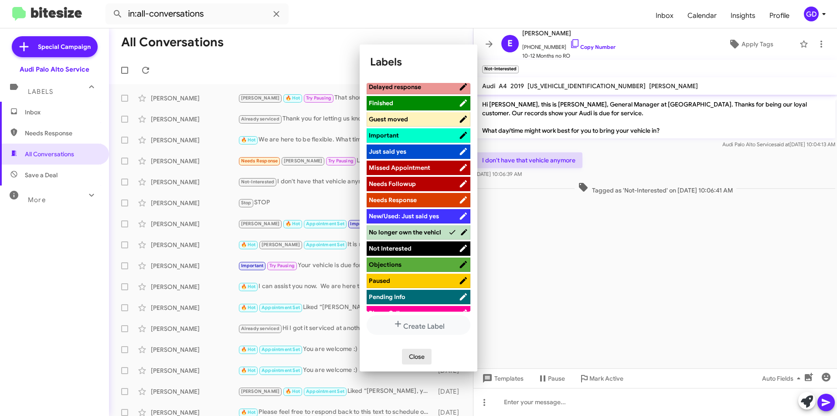 This screenshot has height=416, width=837. Describe the element at coordinates (489, 86) in the screenshot. I see `span: Audi` at that location.